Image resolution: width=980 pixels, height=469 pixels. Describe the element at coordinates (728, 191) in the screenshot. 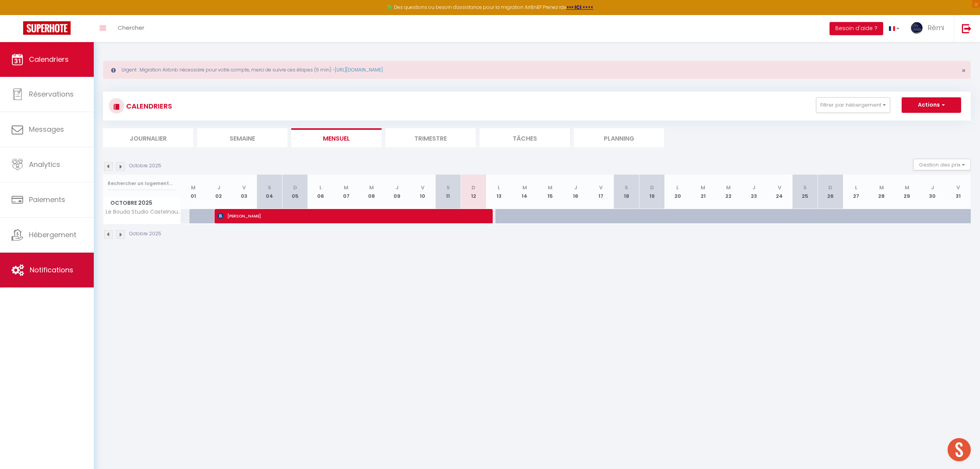

I see `th: 22` at that location.